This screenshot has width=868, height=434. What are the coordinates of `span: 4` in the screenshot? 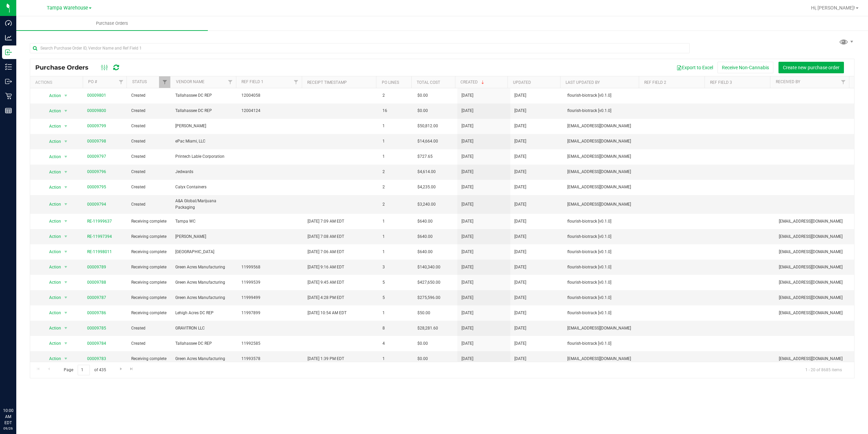 It's located at (396, 343).